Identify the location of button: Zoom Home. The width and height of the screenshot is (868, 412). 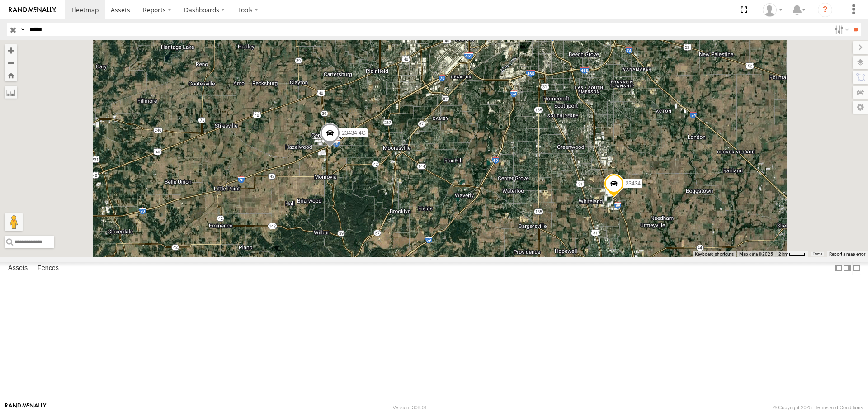
(11, 75).